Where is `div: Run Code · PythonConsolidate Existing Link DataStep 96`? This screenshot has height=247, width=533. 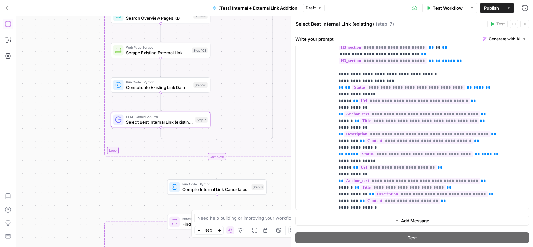 div: Run Code · PythonConsolidate Existing Link DataStep 96 is located at coordinates (161, 85).